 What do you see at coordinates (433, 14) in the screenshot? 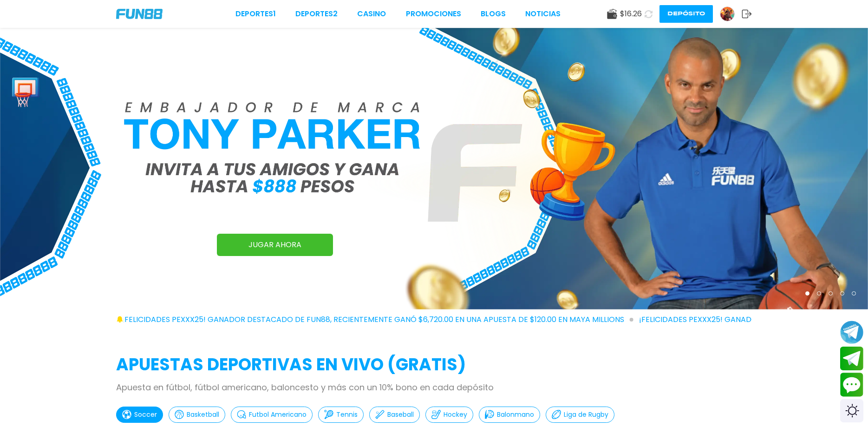
I see `a: Promociones` at bounding box center [433, 14].